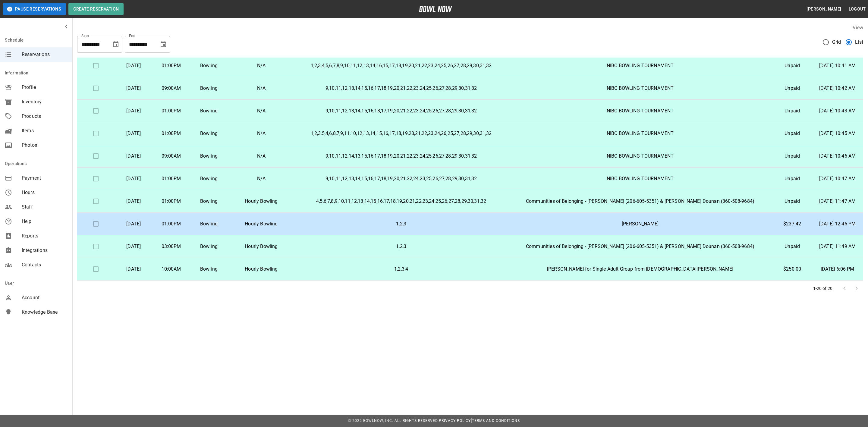 The height and width of the screenshot is (427, 868). Describe the element at coordinates (44, 236) in the screenshot. I see `span: Reports` at that location.